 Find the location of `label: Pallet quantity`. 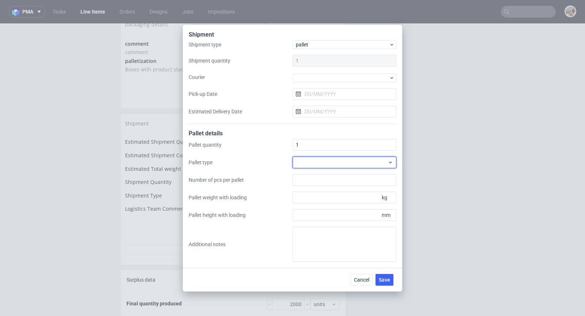

label: Pallet quantity is located at coordinates (240, 145).